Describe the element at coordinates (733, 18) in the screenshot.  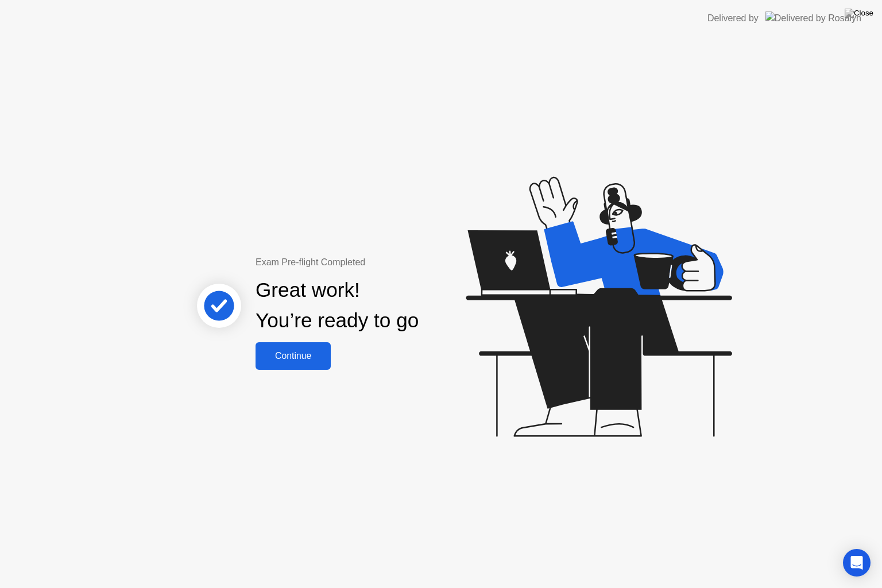
I see `div: Delivered by` at that location.